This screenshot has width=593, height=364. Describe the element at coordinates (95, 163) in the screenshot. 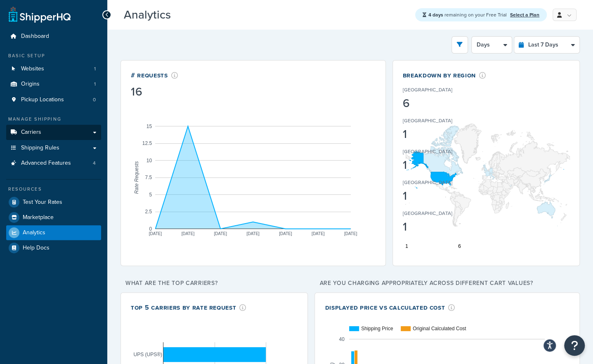

I see `span: 4` at that location.